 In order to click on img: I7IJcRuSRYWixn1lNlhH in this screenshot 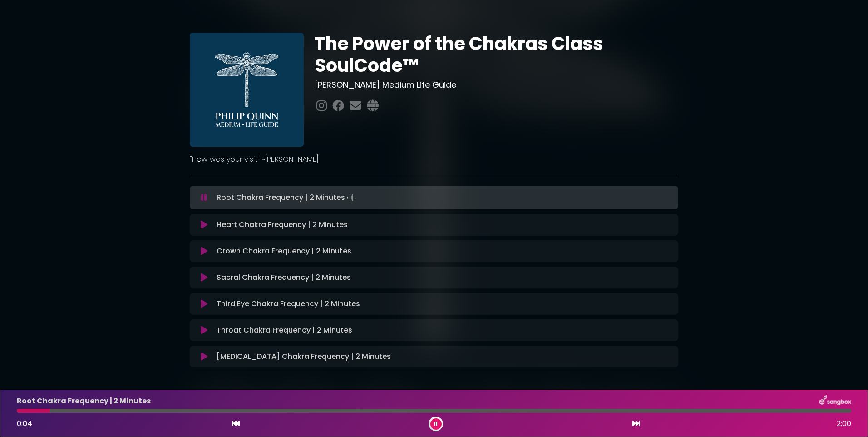, I will do `click(246, 90)`.